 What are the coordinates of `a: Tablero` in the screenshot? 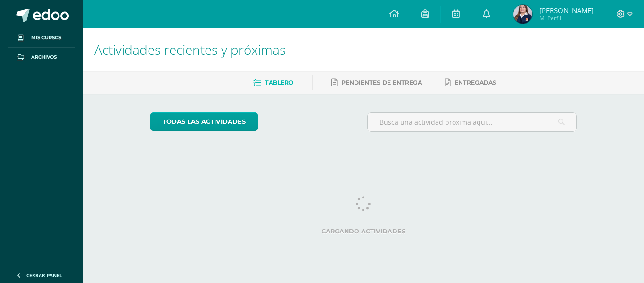 It's located at (273, 82).